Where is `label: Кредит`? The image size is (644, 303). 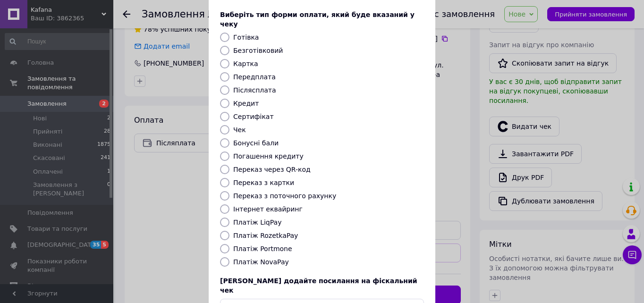
label: Кредит is located at coordinates (246, 103).